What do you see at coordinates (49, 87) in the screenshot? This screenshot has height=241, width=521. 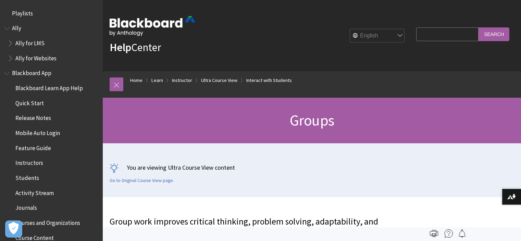 I see `span: Blackboard Learn App Help` at bounding box center [49, 87].